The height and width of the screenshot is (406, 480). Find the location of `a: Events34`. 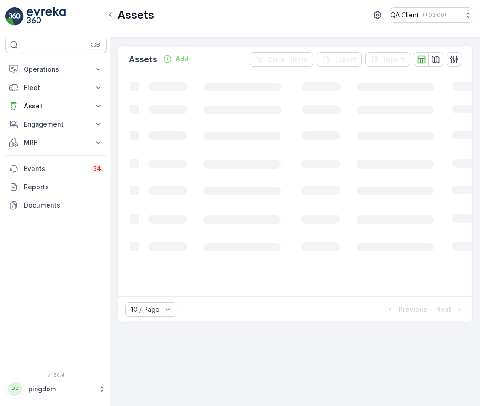

a: Events34 is located at coordinates (56, 169).